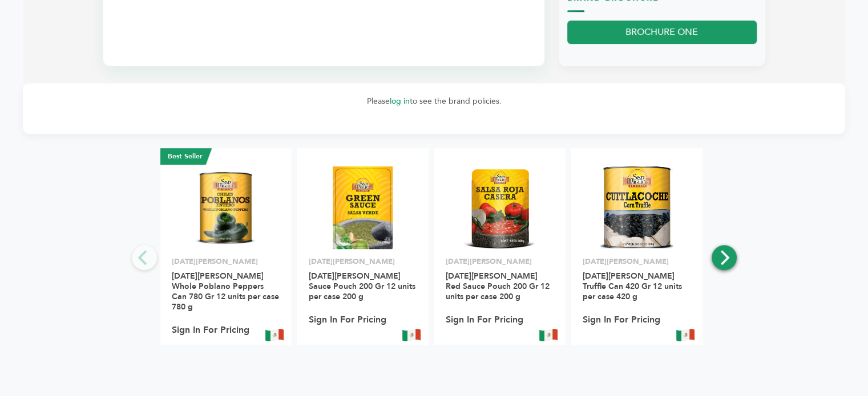 Image resolution: width=868 pixels, height=396 pixels. What do you see at coordinates (362, 208) in the screenshot?
I see `img: San Miguel Green Sauce Pouch 200 Gr 12 units per case 200 g` at bounding box center [362, 208].